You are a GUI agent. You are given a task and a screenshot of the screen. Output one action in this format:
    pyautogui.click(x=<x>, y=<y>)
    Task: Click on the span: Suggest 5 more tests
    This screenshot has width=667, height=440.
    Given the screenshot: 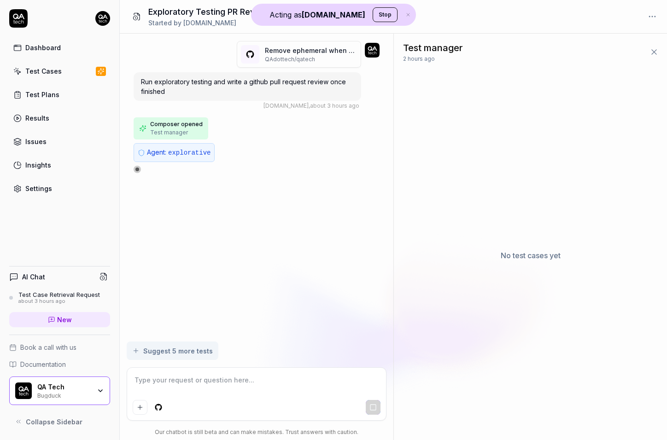 What is the action you would take?
    pyautogui.click(x=178, y=351)
    